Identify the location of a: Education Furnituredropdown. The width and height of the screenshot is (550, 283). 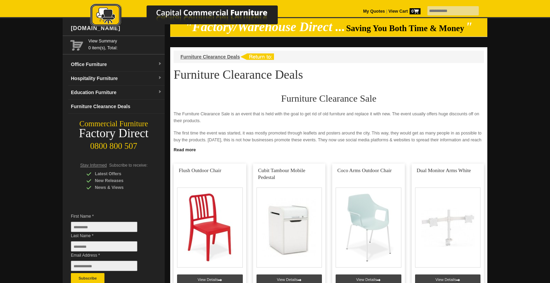
(117, 93).